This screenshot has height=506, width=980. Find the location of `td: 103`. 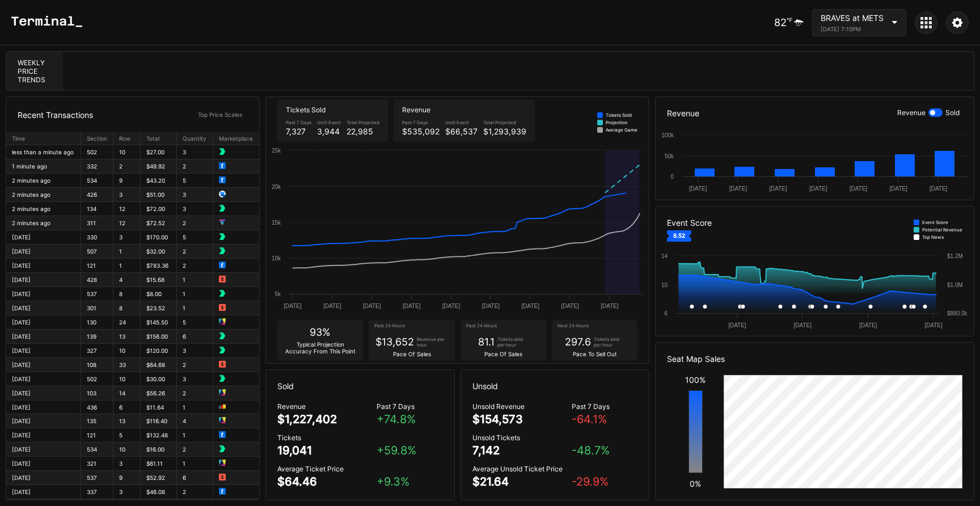

td: 103 is located at coordinates (97, 393).